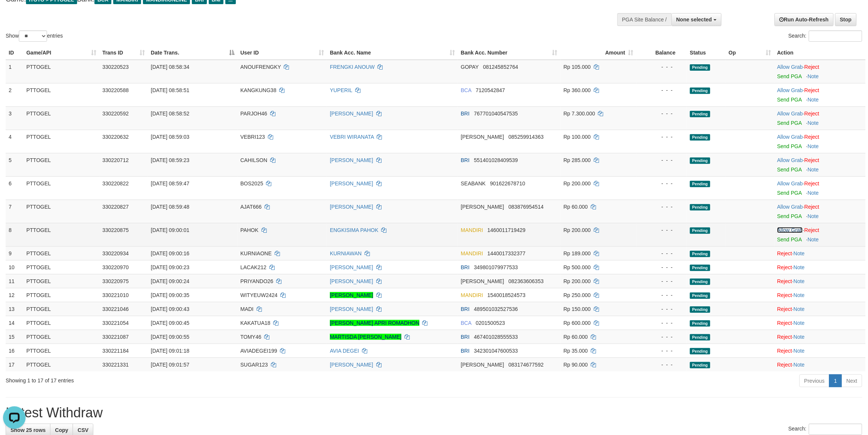 Image resolution: width=868 pixels, height=435 pixels. What do you see at coordinates (826, 429) in the screenshot?
I see `label: Search:` at bounding box center [826, 429].